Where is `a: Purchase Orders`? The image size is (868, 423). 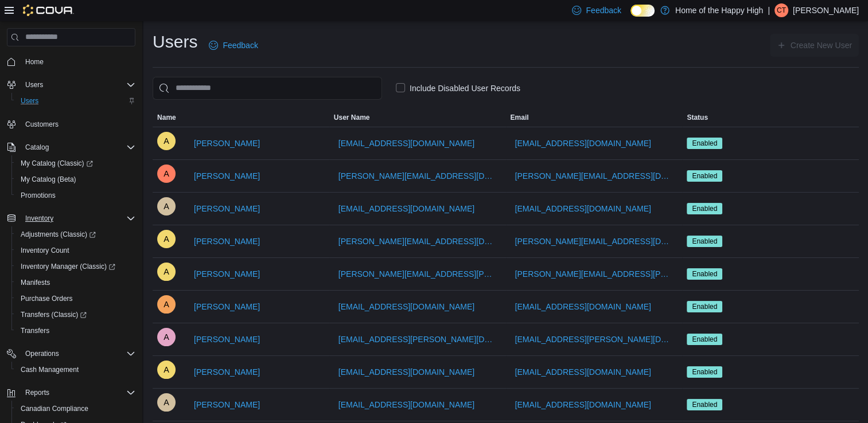 a: Purchase Orders is located at coordinates (47, 299).